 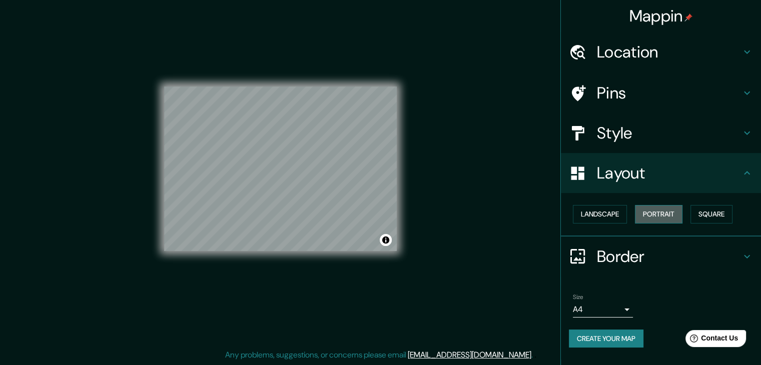 What do you see at coordinates (48, 12) in the screenshot?
I see `span: Contact Us` at bounding box center [48, 12].